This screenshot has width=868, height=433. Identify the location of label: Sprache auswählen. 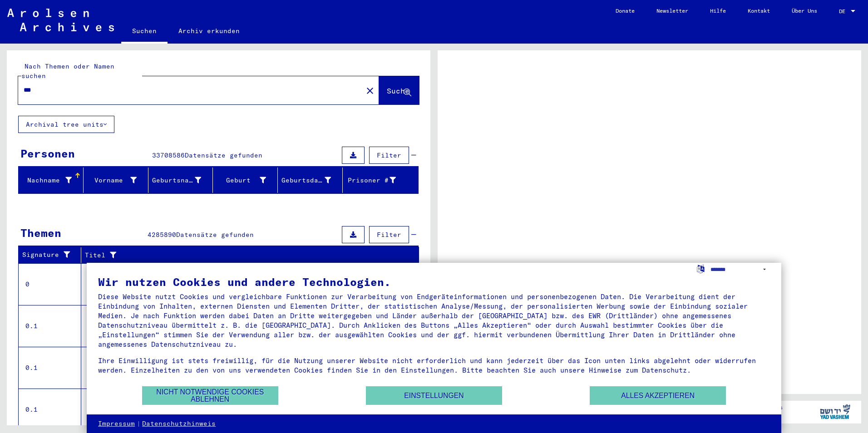
(700, 268).